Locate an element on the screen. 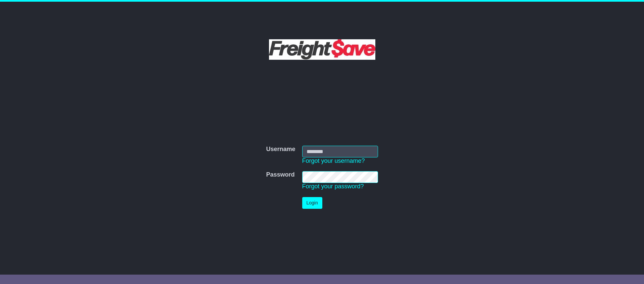 The height and width of the screenshot is (284, 644). a: Forgot your username? is located at coordinates (334, 161).